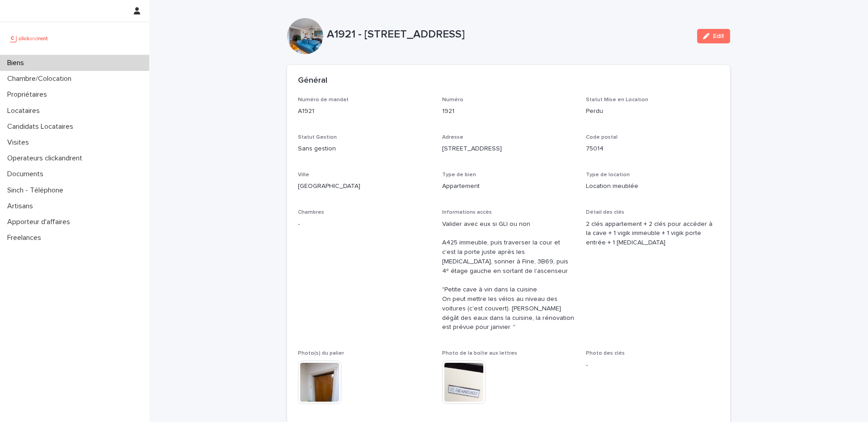 Image resolution: width=868 pixels, height=422 pixels. What do you see at coordinates (47, 158) in the screenshot?
I see `p: Operateurs clickandrent` at bounding box center [47, 158].